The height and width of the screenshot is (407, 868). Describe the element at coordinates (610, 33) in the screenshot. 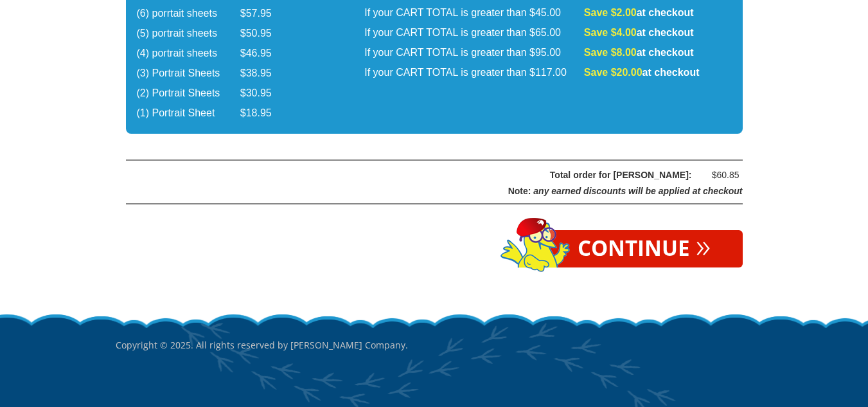

I see `span: Save $4.00` at that location.